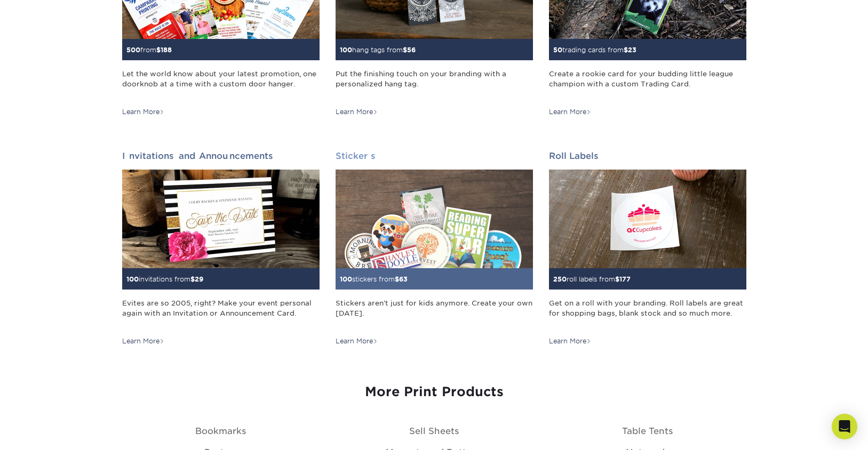  I want to click on div: Get on a roll with your branding. Roll labels are great for shopping bags, blank stock and so muc..., so click(647, 314).